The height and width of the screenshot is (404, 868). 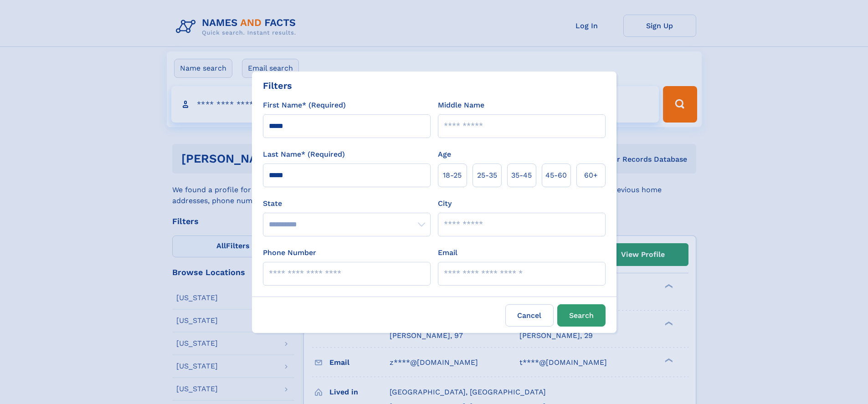 What do you see at coordinates (556, 175) in the screenshot?
I see `span: 45‑60` at bounding box center [556, 175].